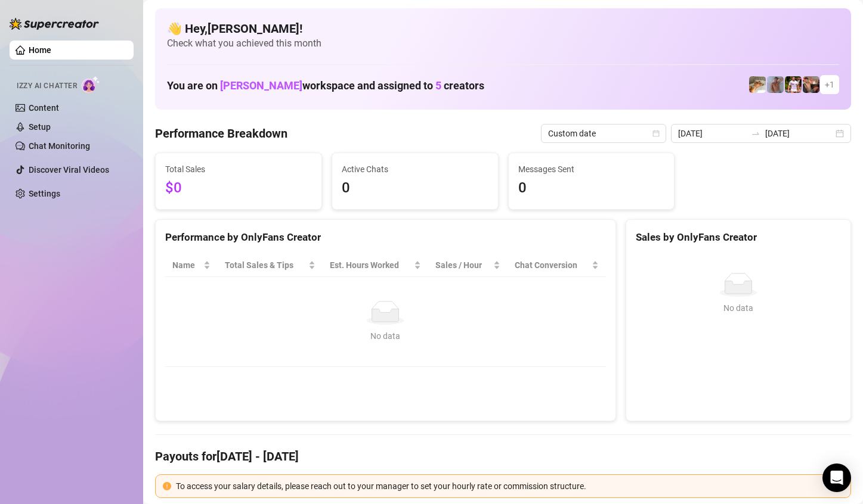  Describe the element at coordinates (464, 265) in the screenshot. I see `span: Sales / Hour` at that location.